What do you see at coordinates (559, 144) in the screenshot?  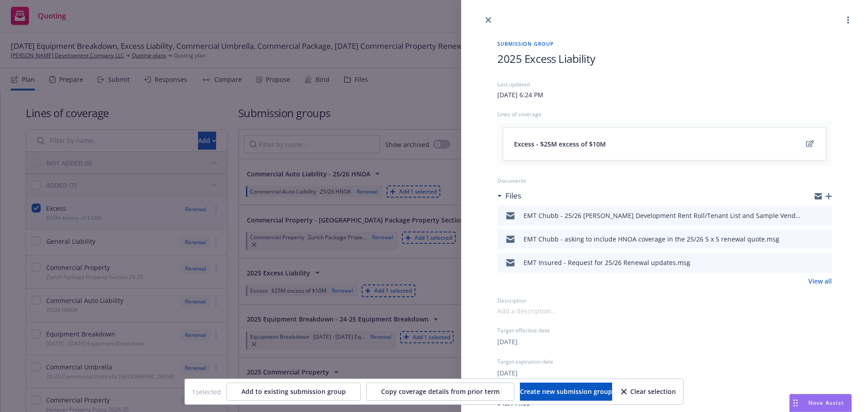 I see `span: Excess - $25M excess of $10M` at bounding box center [559, 144].